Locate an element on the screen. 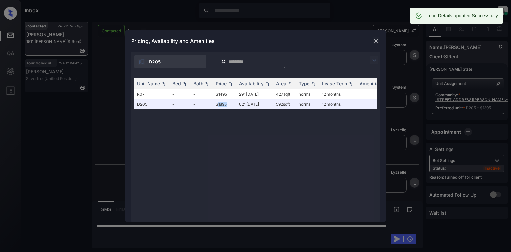  div: Price is located at coordinates (221, 83).